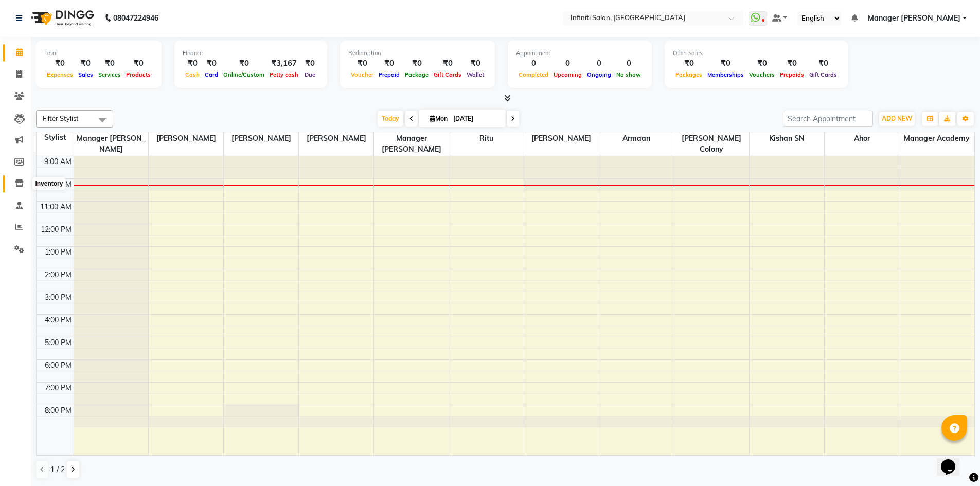  Describe the element at coordinates (438, 119) in the screenshot. I see `span: Mon` at that location.